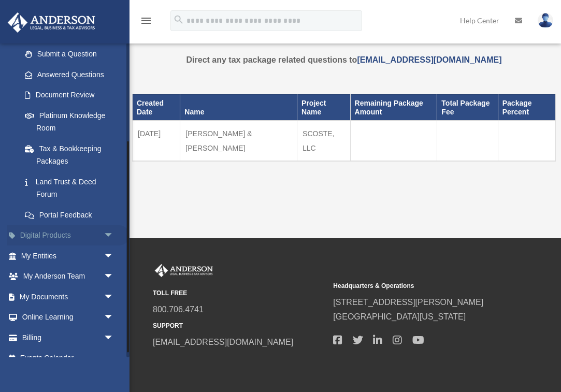 This screenshot has height=392, width=561. I want to click on th: Created Date, so click(156, 107).